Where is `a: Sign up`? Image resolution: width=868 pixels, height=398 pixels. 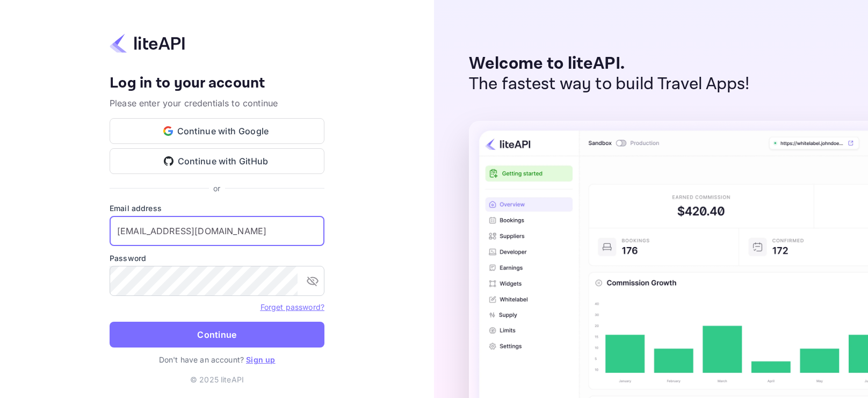 a: Sign up is located at coordinates (260, 359).